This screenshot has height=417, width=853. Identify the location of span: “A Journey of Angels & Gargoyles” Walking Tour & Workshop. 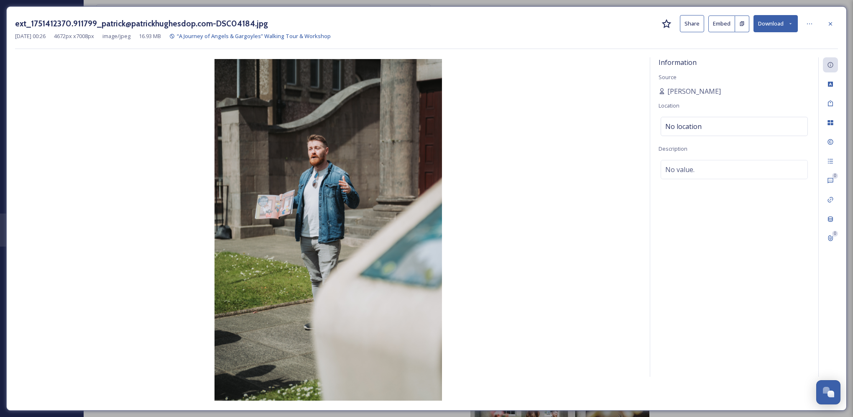
(254, 36).